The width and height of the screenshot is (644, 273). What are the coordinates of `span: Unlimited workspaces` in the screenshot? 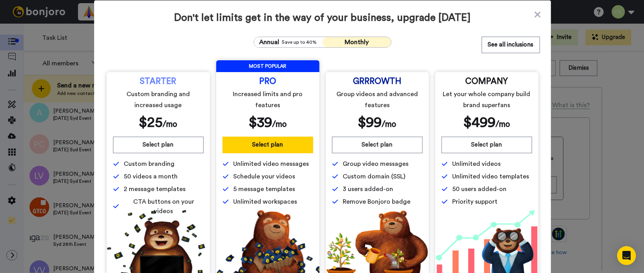 It's located at (265, 202).